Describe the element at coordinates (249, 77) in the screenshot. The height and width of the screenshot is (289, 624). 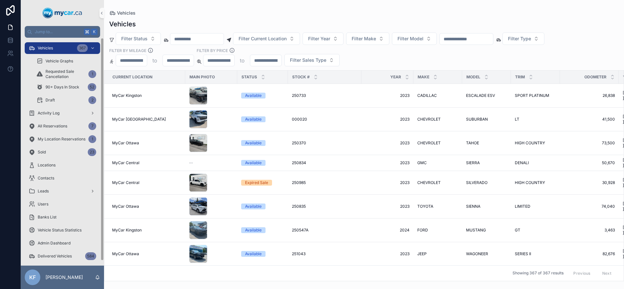
I see `span: Status` at that location.